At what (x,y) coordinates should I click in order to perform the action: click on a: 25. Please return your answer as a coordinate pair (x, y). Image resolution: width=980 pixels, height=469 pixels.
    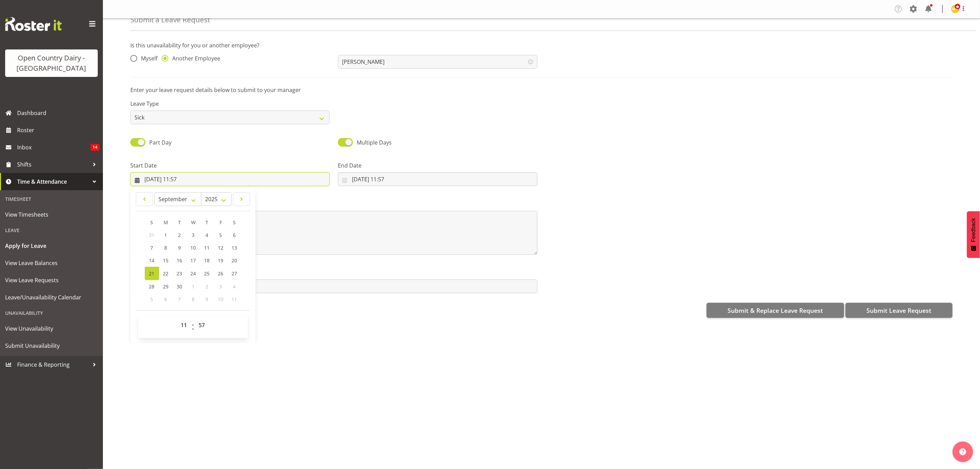
    Looking at the image, I should click on (208, 274).